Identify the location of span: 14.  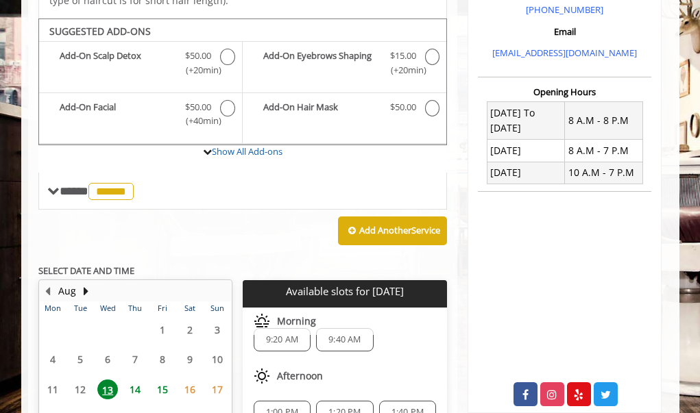
(135, 389).